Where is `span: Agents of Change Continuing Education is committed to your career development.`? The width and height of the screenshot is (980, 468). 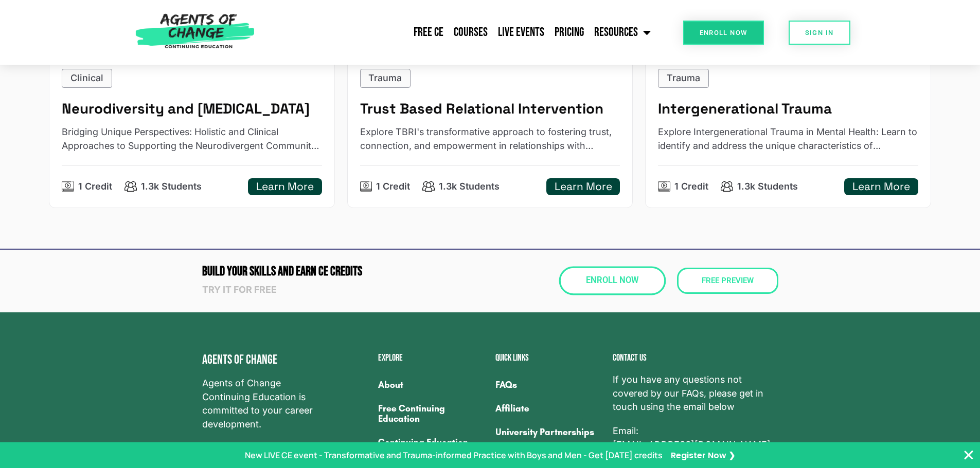
span: Agents of Change Continuing Education is committed to your career development. is located at coordinates (264, 404).